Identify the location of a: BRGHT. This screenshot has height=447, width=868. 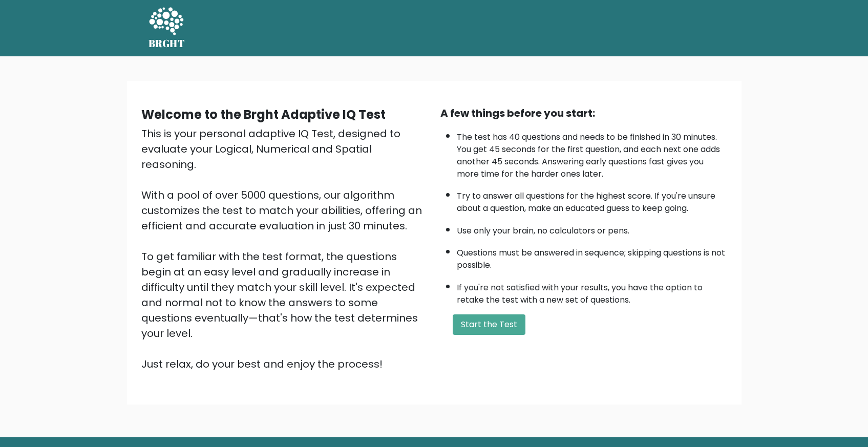
(167, 28).